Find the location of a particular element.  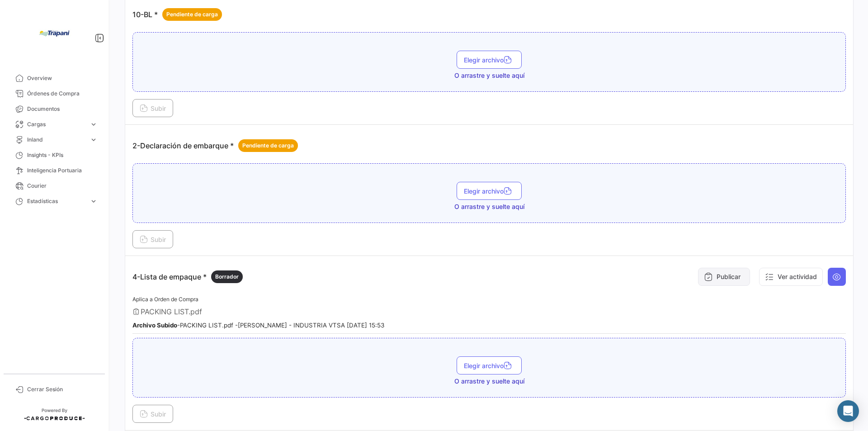

span: PACKING LIST.pdf is located at coordinates (172, 311).